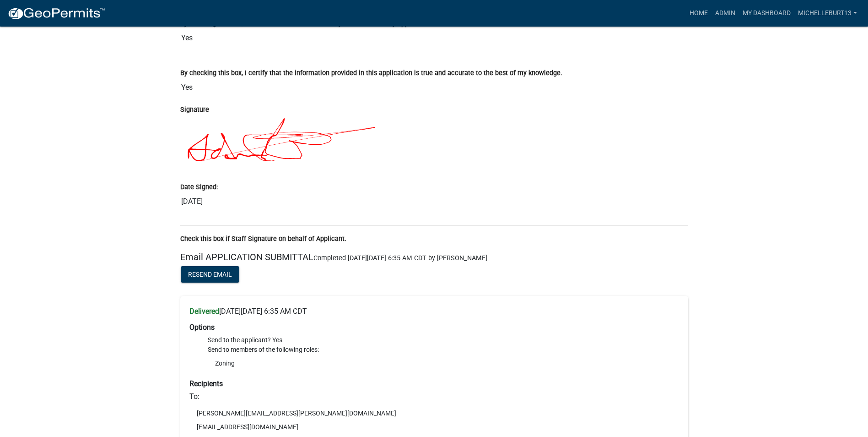 Image resolution: width=868 pixels, height=437 pixels. What do you see at coordinates (348, 138) in the screenshot?
I see `img: 3c87TkAAAAGSURBVAMAKqz7TCGttf0AAAAASUVORK5CYII=` at bounding box center [348, 138].